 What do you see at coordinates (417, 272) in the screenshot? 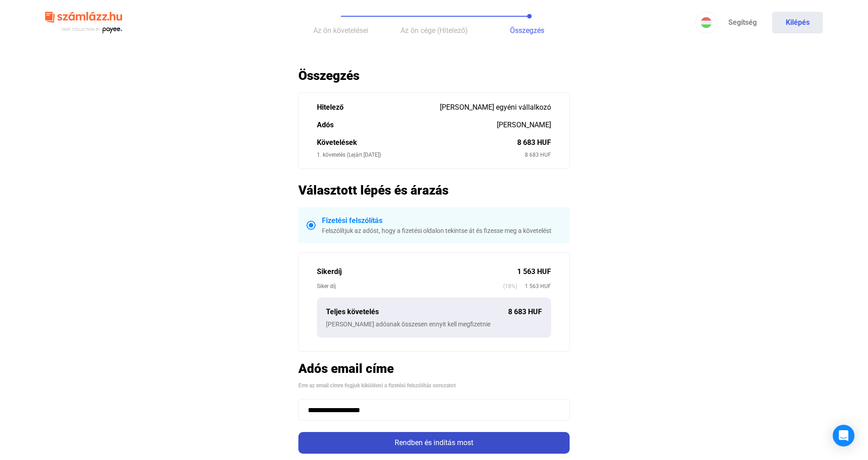
I see `div: Sikerdíj` at bounding box center [417, 272].